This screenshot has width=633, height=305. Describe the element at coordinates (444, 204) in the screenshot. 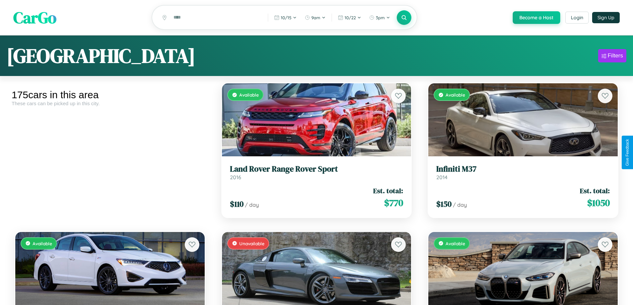

I see `span: $ 150` at that location.